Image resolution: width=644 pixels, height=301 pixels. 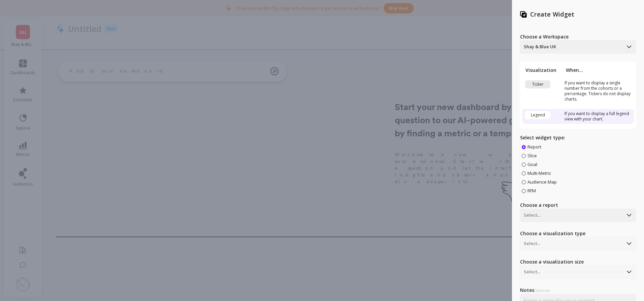 What do you see at coordinates (598, 70) in the screenshot?
I see `th: When...` at bounding box center [598, 70].